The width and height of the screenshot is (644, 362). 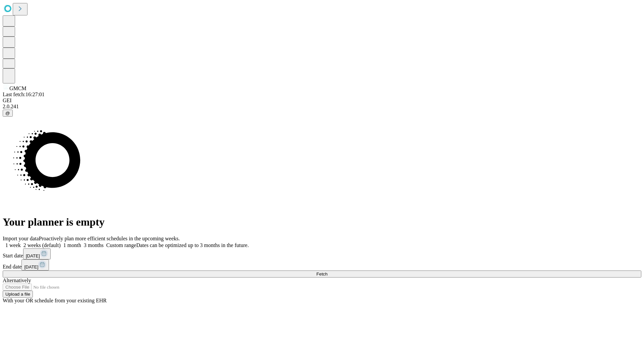 What do you see at coordinates (322, 274) in the screenshot?
I see `span: Fetch` at bounding box center [322, 274].